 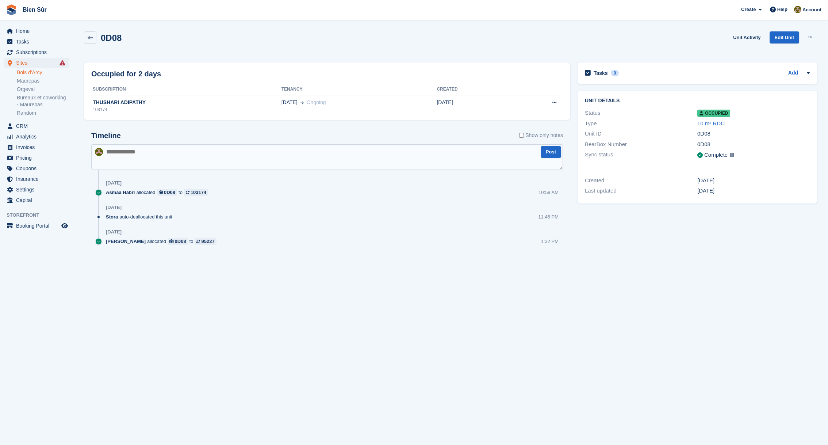 I want to click on img: stora-icon-8386f47178a22dfd0bd8f6a31ec36ba5ce8667c1dd55bd0f319d3a0aa187defe.svg, so click(x=11, y=10).